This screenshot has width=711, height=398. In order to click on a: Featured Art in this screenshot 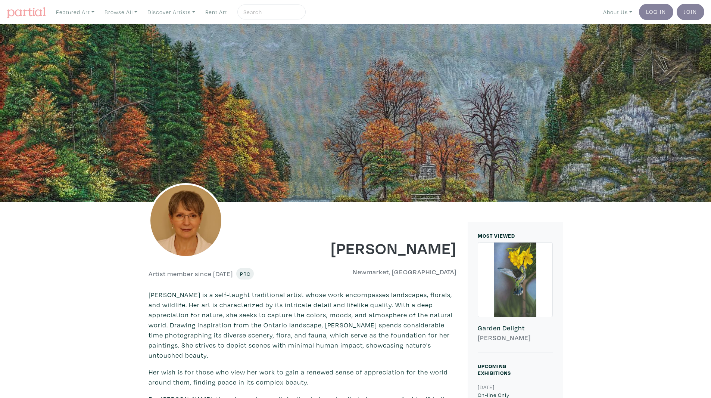, I will do `click(75, 12)`.